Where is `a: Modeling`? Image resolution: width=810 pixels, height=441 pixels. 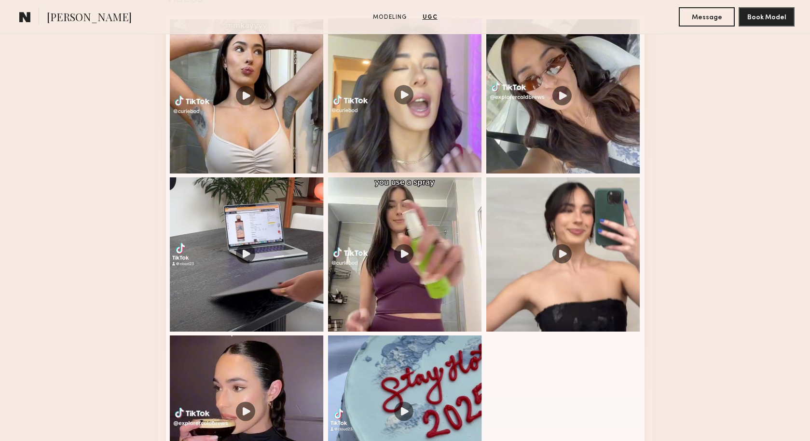 a: Modeling is located at coordinates (390, 17).